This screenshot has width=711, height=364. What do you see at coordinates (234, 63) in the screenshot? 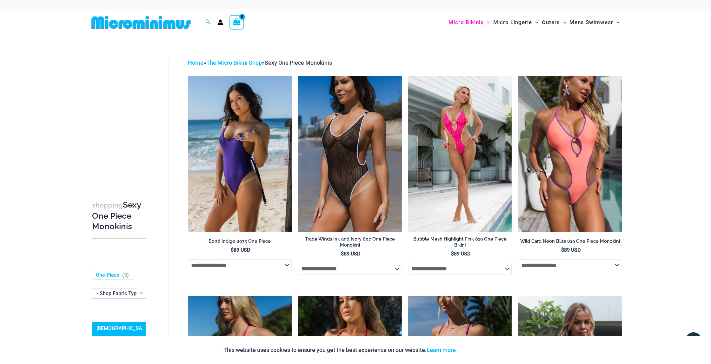
I see `a: The Micro Bikini Shop` at bounding box center [234, 63].